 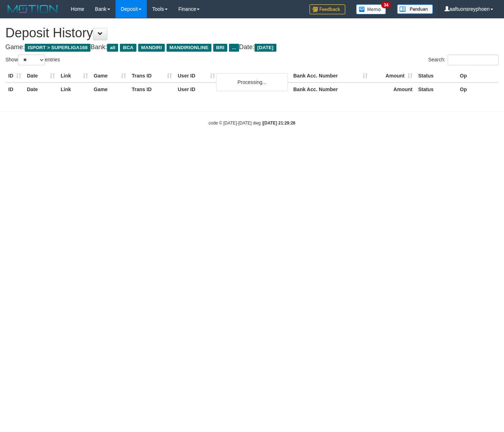 What do you see at coordinates (254, 76) in the screenshot?
I see `th: Bank Acc. Name` at bounding box center [254, 76].